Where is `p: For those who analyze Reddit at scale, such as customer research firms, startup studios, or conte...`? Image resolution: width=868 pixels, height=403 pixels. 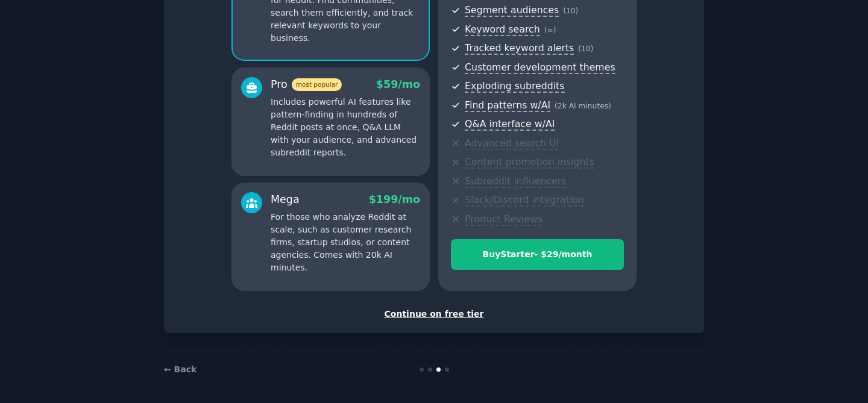 p: For those who analyze Reddit at scale, such as customer research firms, startup studios, or conte... is located at coordinates (345, 243).